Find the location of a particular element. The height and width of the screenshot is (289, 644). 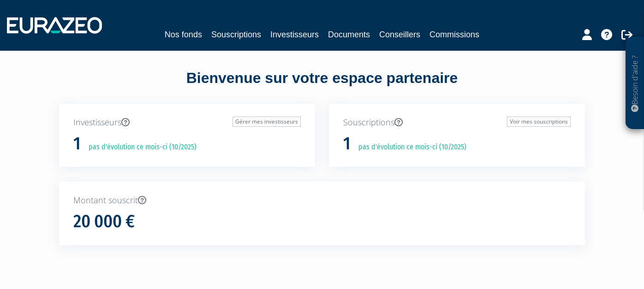

a: Investisseurs is located at coordinates (295, 35).